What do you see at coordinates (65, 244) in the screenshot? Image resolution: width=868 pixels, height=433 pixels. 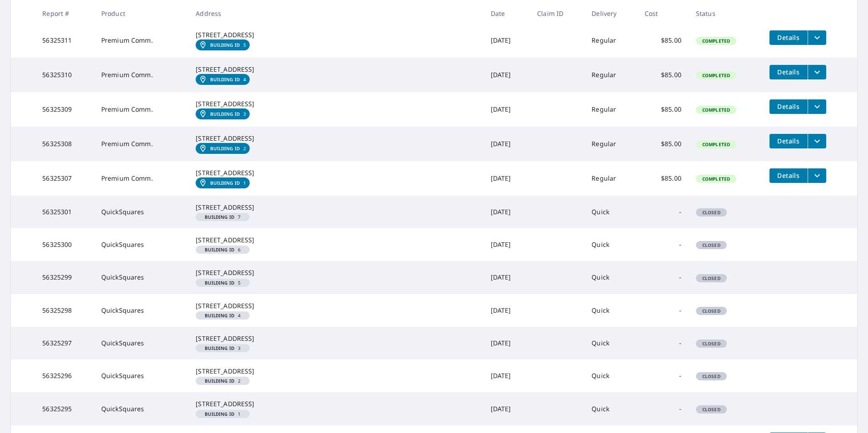 I see `td: 56325300` at bounding box center [65, 244].